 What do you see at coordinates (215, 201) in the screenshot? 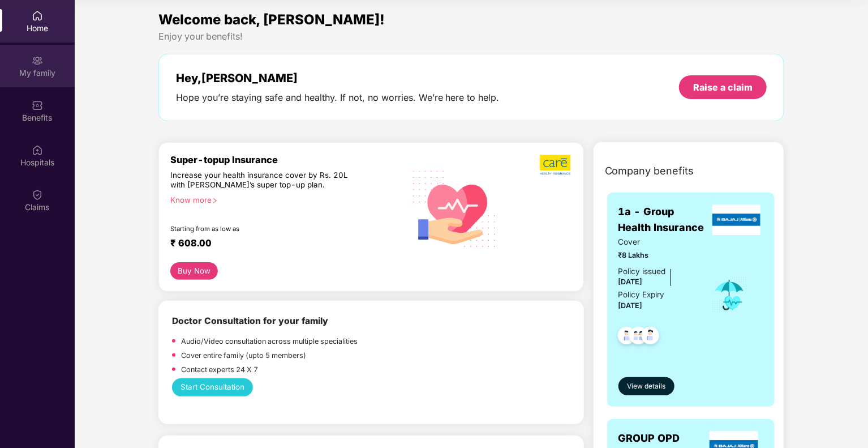
I see `span: right` at bounding box center [215, 201].